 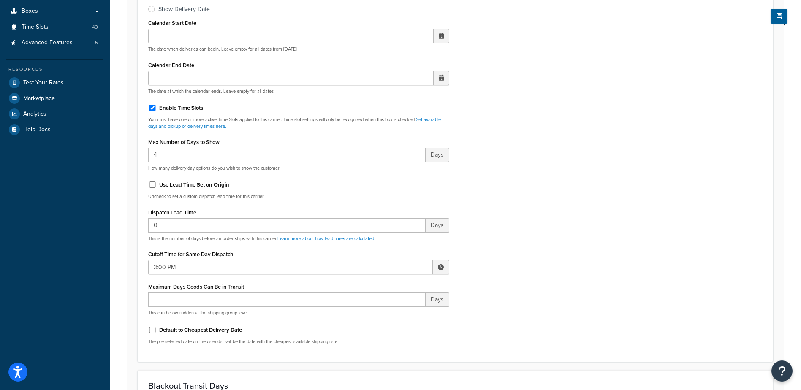 What do you see at coordinates (55, 98) in the screenshot?
I see `a: Marketplace` at bounding box center [55, 98].